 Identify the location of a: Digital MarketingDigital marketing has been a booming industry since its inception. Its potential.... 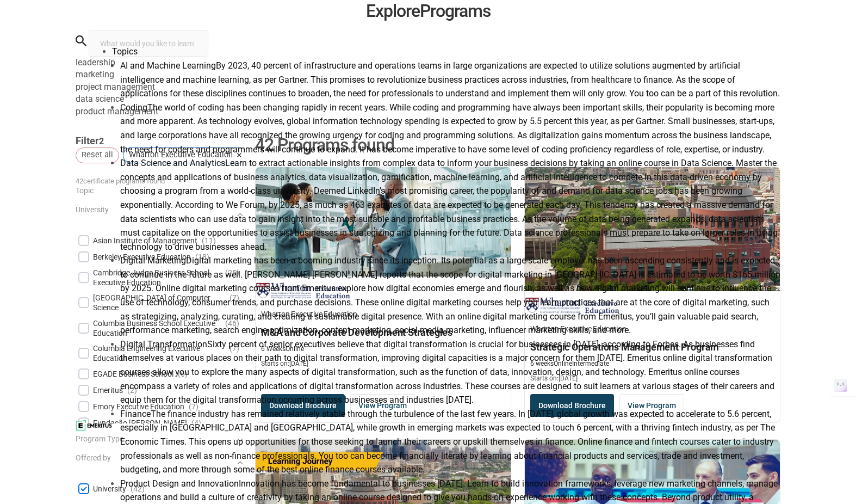
(451, 294).